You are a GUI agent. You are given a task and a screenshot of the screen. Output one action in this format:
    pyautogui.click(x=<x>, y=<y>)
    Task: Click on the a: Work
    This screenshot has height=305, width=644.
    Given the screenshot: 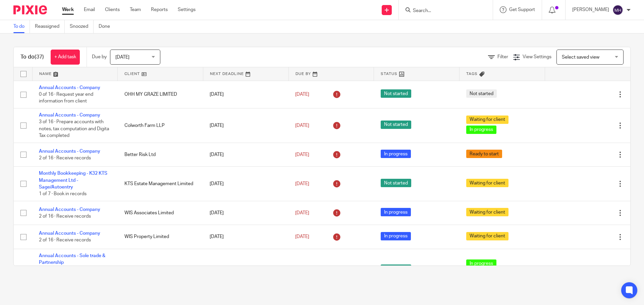 What is the action you would take?
    pyautogui.click(x=68, y=10)
    